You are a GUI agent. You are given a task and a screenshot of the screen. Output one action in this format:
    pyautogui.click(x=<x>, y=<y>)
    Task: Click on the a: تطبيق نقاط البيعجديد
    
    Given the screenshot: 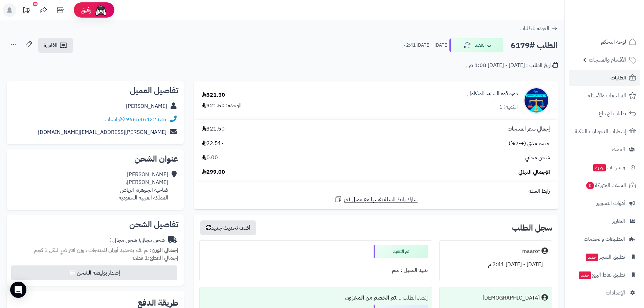 What is the action you would take?
    pyautogui.click(x=604, y=275)
    